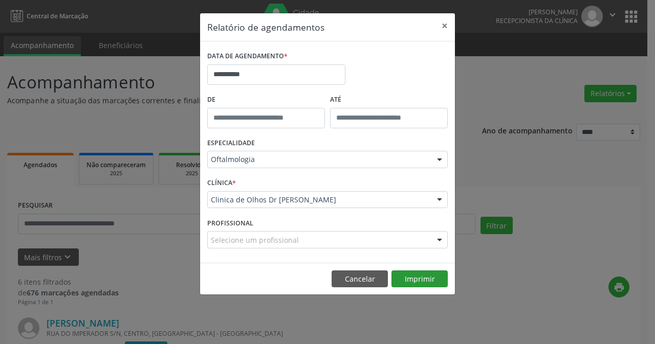 This screenshot has height=344, width=655. What do you see at coordinates (247, 56) in the screenshot?
I see `label: DATA DE AGENDAMENTO` at bounding box center [247, 56].